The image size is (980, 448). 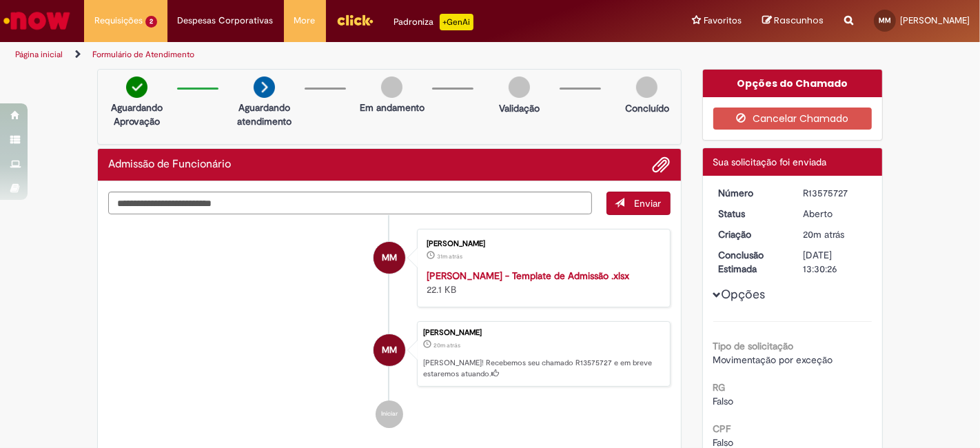 What do you see at coordinates (39, 54) in the screenshot?
I see `a: Página inicial` at bounding box center [39, 54].